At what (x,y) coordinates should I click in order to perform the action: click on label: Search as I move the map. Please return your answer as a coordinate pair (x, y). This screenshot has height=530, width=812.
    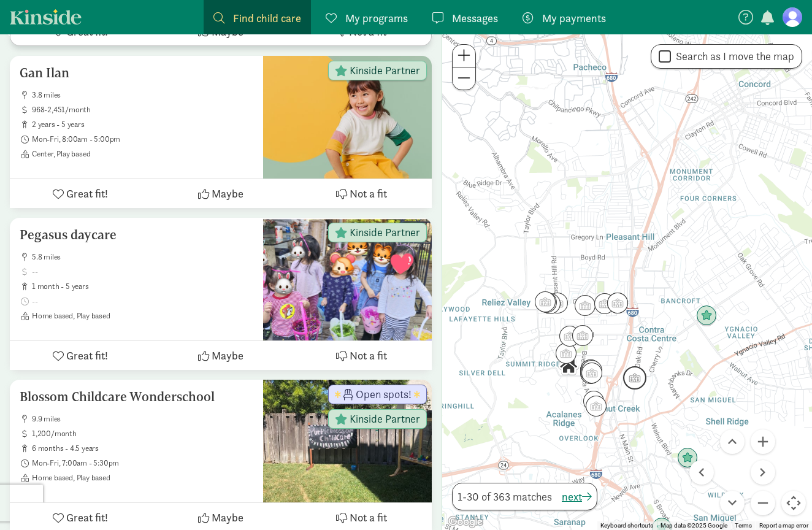
    Looking at the image, I should click on (733, 57).